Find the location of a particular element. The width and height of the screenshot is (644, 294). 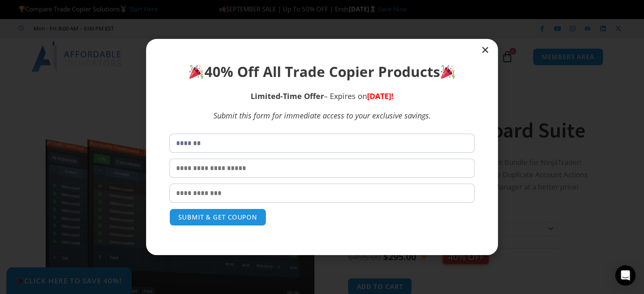

button: SUBMIT & GET COUPON is located at coordinates (217, 217).